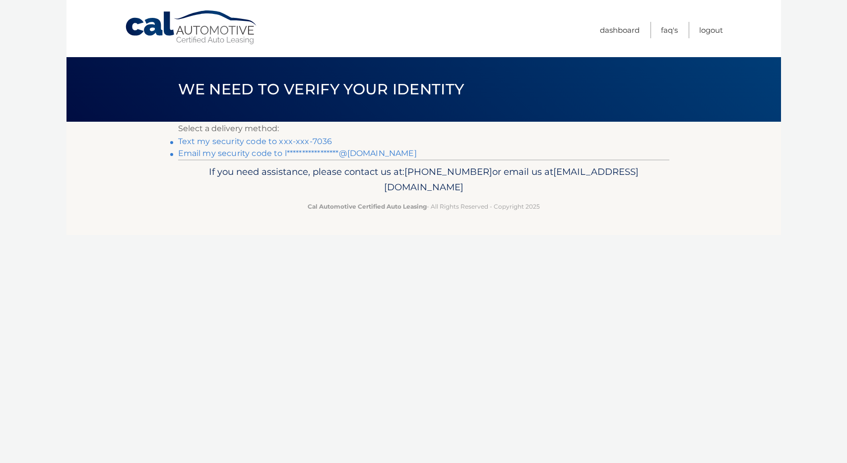  What do you see at coordinates (367, 206) in the screenshot?
I see `strong: Cal Automotive Certified Auto Leasing` at bounding box center [367, 206].